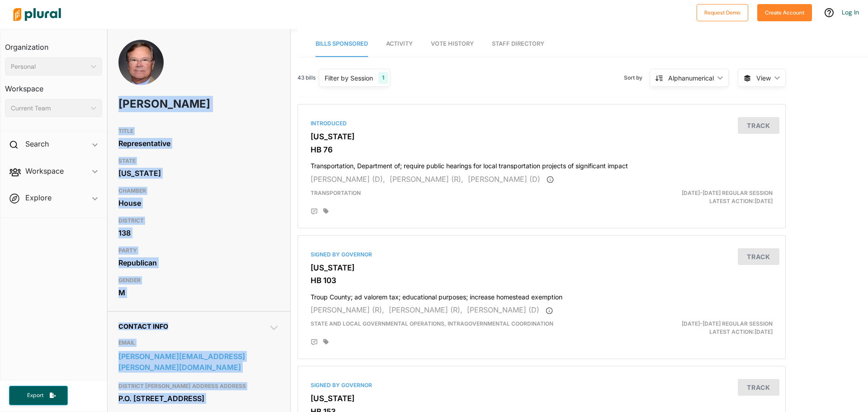 The height and width of the screenshot is (412, 868). Describe the element at coordinates (199, 293) in the screenshot. I see `div: M` at that location.